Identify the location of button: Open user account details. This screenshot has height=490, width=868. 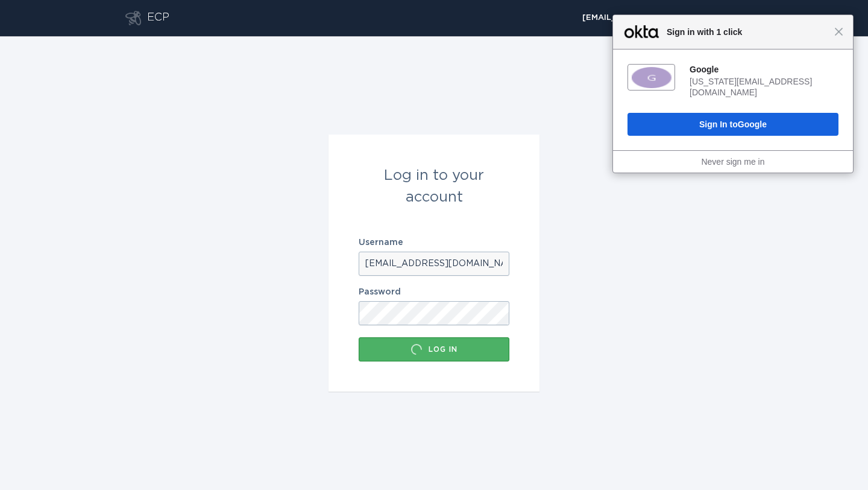
(659, 18).